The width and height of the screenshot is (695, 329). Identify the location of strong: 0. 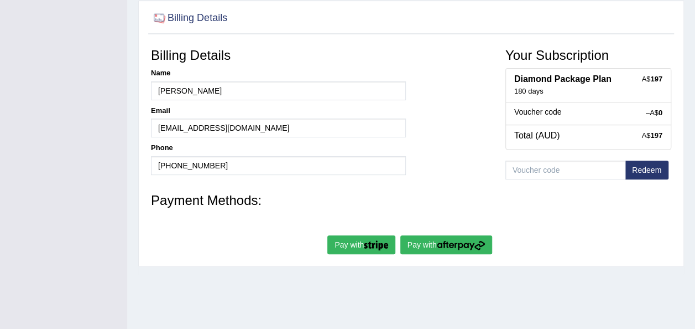
(661, 112).